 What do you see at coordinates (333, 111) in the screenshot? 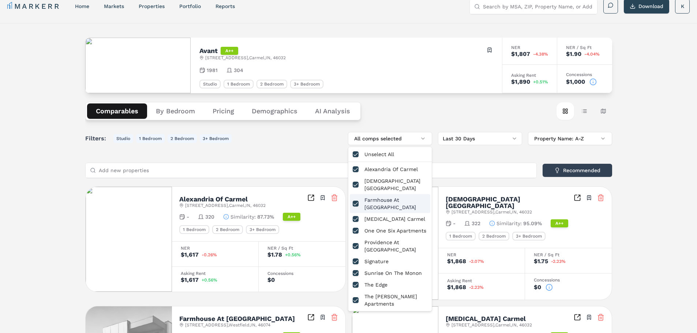
I see `button: AI Analysis` at bounding box center [333, 111].